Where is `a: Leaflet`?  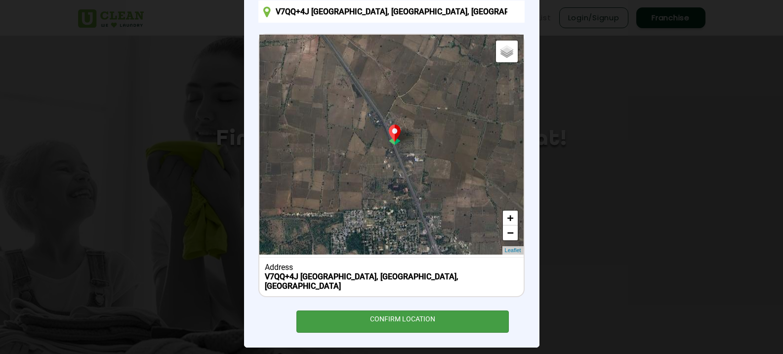
a: Leaflet is located at coordinates (513, 250).